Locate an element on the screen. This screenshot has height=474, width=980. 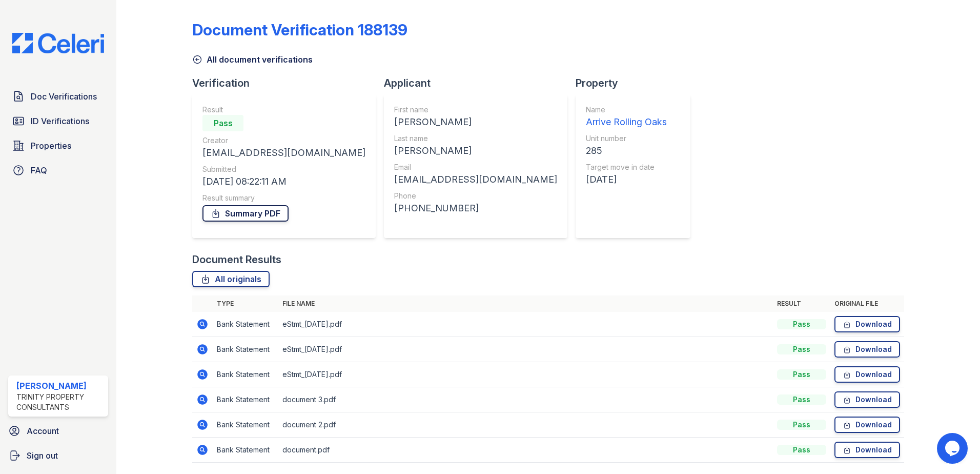
div: Result summary is located at coordinates (284, 198).